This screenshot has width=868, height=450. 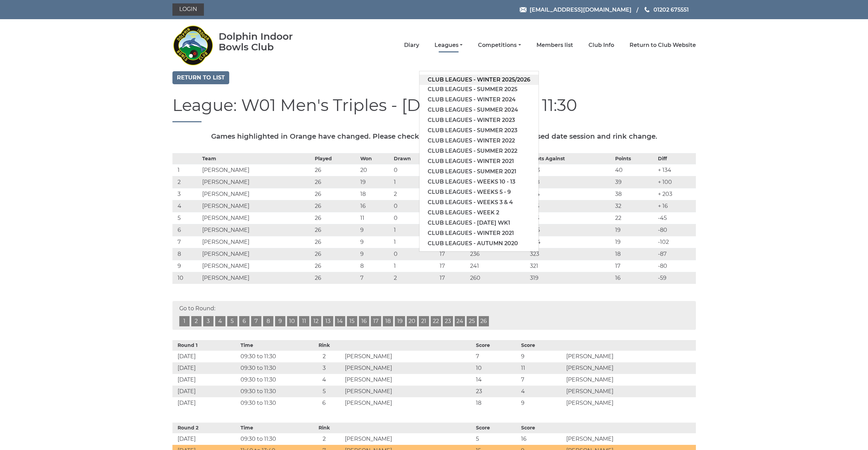 I want to click on a: 8, so click(x=268, y=321).